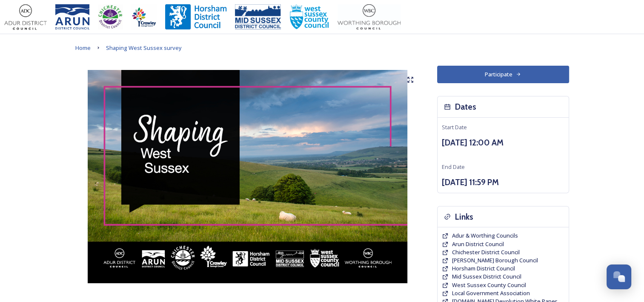  What do you see at coordinates (144, 48) in the screenshot?
I see `a: Shaping West Sussex survey` at bounding box center [144, 48].